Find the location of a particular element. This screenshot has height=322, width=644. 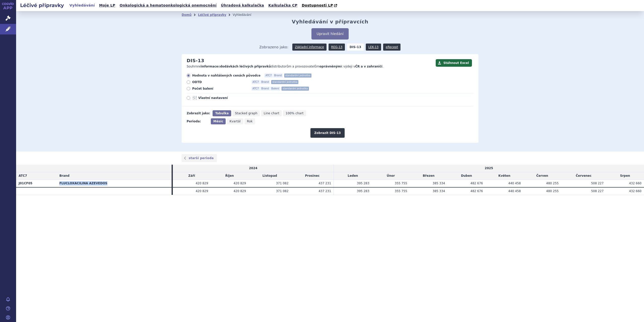

th: J01CF05 is located at coordinates (36, 183).